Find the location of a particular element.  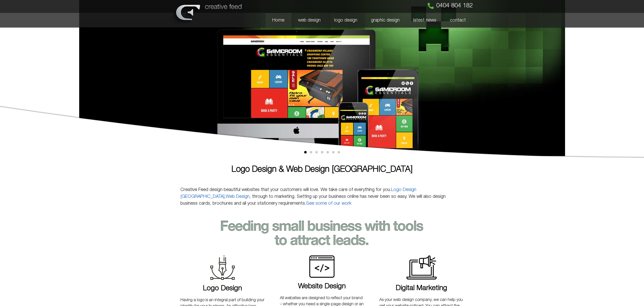

a: logo design is located at coordinates (346, 20).